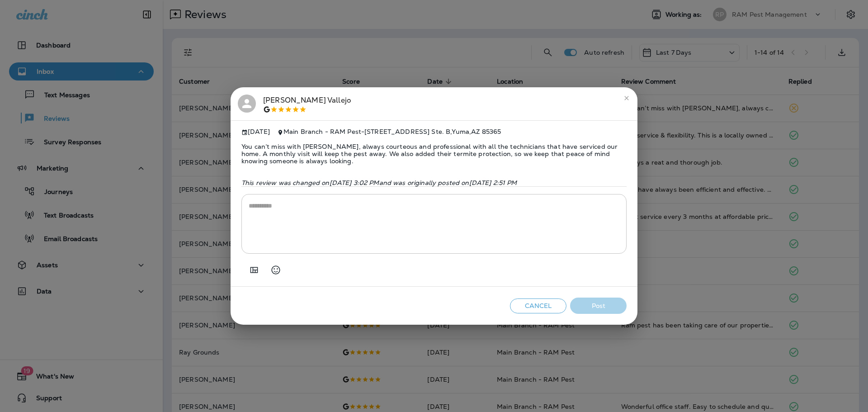  I want to click on button: Add in a premade template, so click(254, 270).